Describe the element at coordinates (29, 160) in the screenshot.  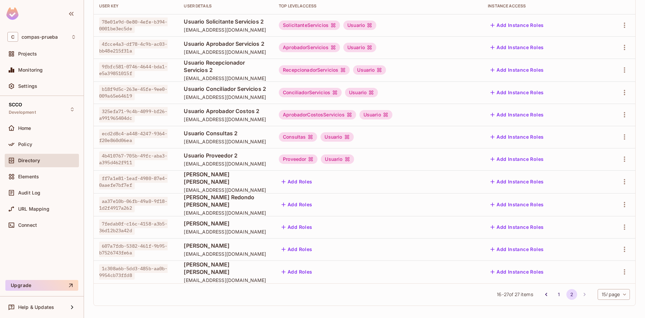
I see `span: Directory` at that location.